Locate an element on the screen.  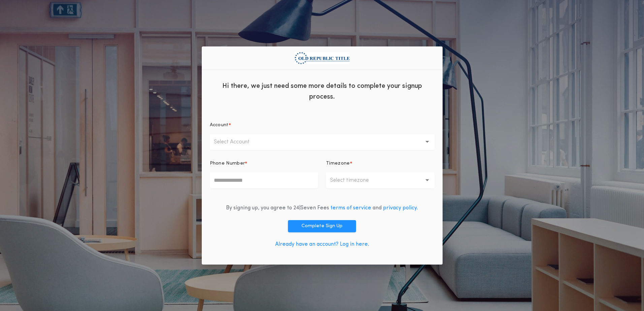
a: Already have an account? Log in here. is located at coordinates (322, 244).